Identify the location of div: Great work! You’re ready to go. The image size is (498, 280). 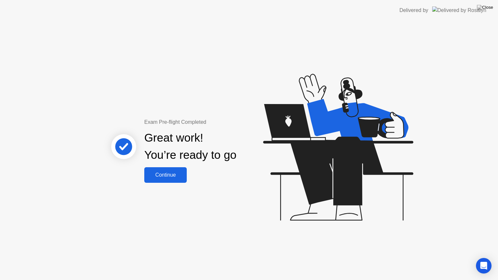
(190, 146).